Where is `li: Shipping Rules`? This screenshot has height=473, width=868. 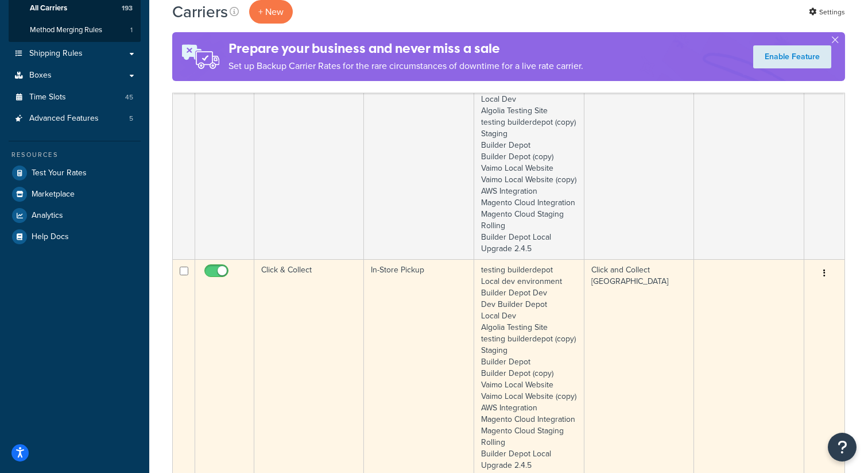 li: Shipping Rules is located at coordinates (75, 54).